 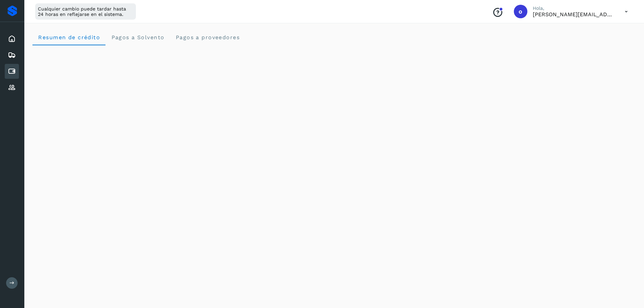 I want to click on div: Embarques, so click(x=12, y=55).